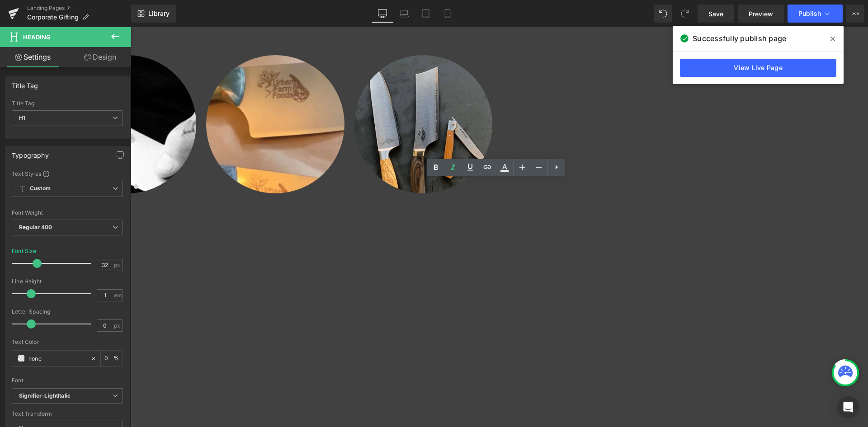 The height and width of the screenshot is (427, 868). Describe the element at coordinates (716, 13) in the screenshot. I see `span: Save` at that location.